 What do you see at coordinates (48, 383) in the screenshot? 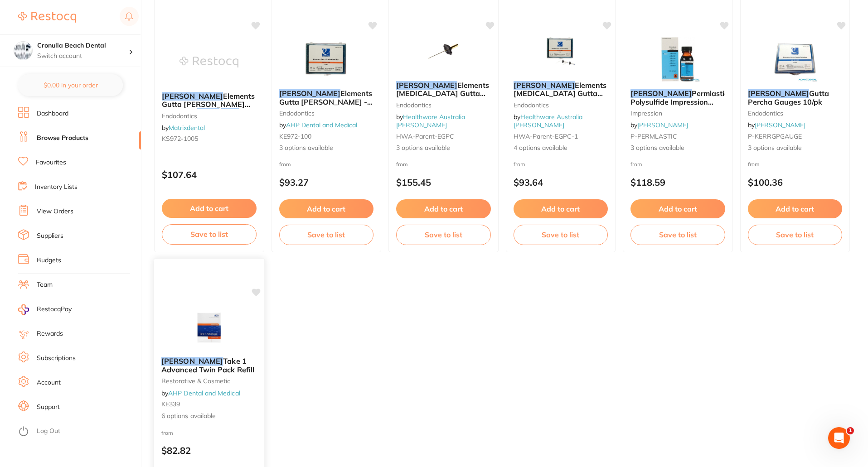
I see `a: Account` at bounding box center [48, 383].